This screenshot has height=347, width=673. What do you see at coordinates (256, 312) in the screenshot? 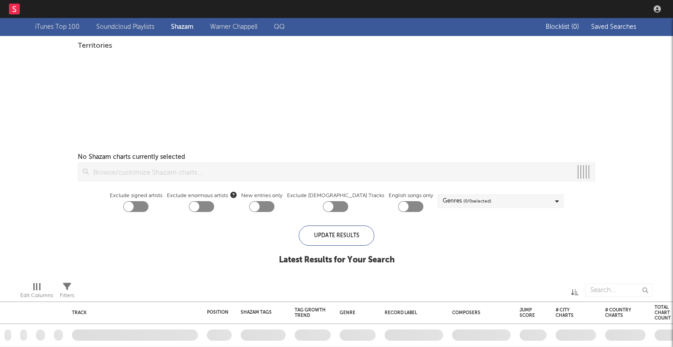
I see `div: Shazam Tags` at bounding box center [256, 312].